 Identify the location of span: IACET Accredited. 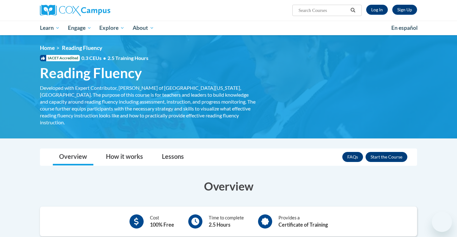
(60, 58).